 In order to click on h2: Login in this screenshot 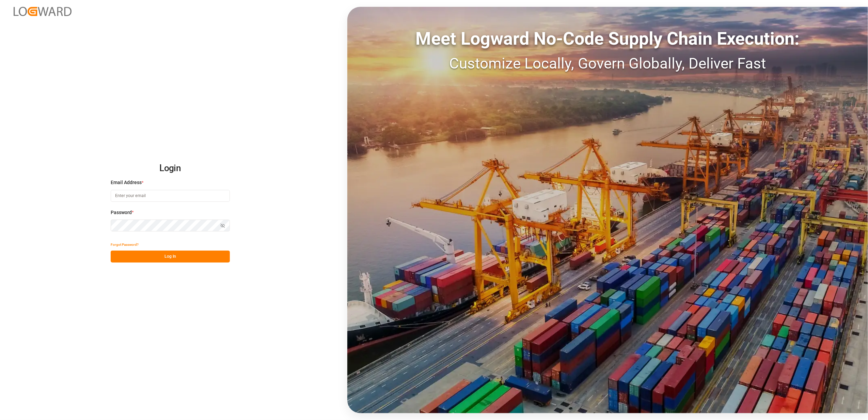, I will do `click(170, 169)`.